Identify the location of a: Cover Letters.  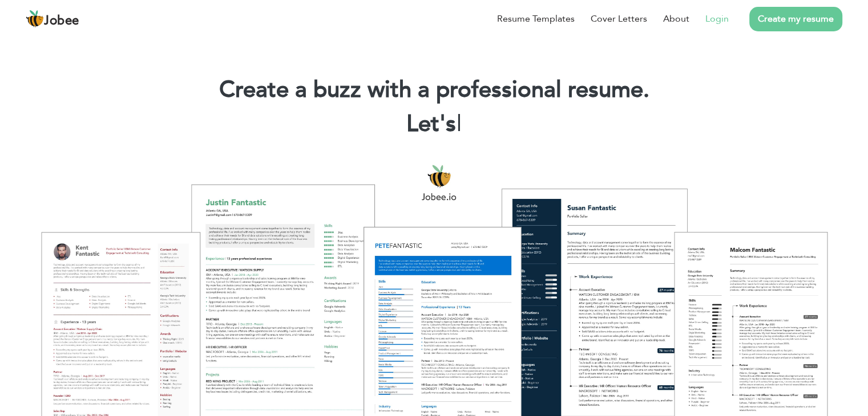
(619, 19).